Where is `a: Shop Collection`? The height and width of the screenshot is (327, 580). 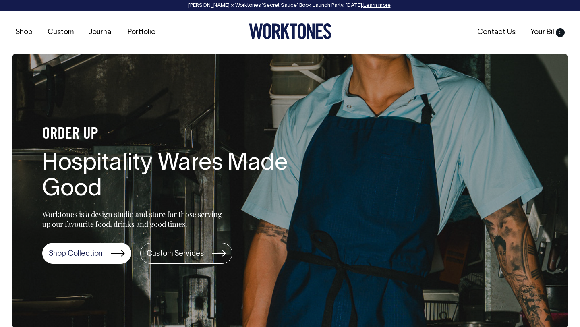 a: Shop Collection is located at coordinates (87, 253).